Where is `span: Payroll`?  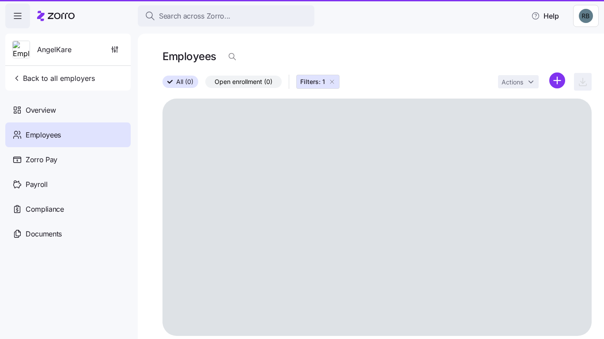
span: Payroll is located at coordinates (37, 184).